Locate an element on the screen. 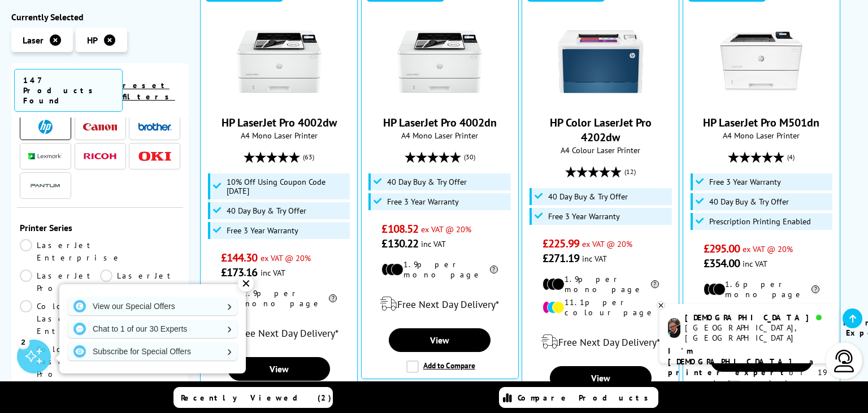 The image size is (868, 413). span: Prescription Printing Enabled is located at coordinates (760, 222).